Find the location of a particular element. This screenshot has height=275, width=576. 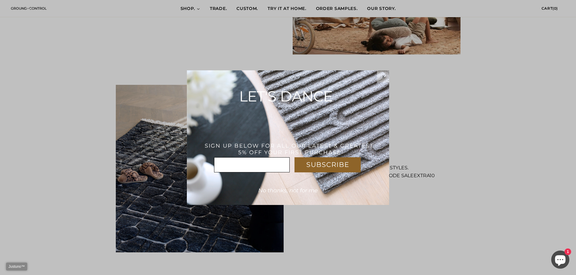

span: SUBSCRIBE is located at coordinates (328, 165).